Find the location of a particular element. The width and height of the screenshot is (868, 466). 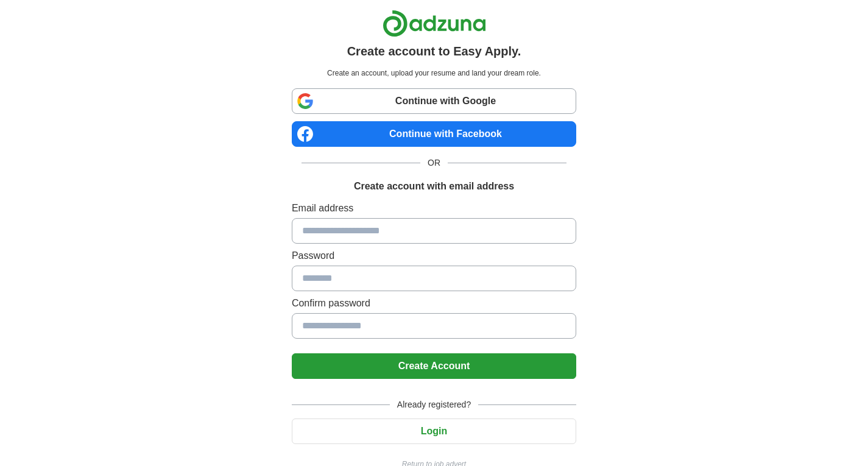

p: Create an account, upload your resume and land your dream role. is located at coordinates (434, 73).